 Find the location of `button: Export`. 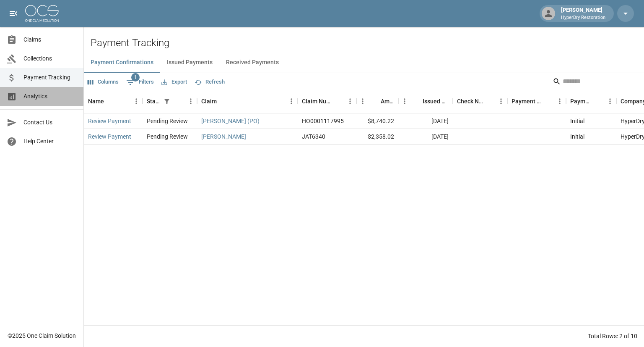

button: Export is located at coordinates (174, 82).